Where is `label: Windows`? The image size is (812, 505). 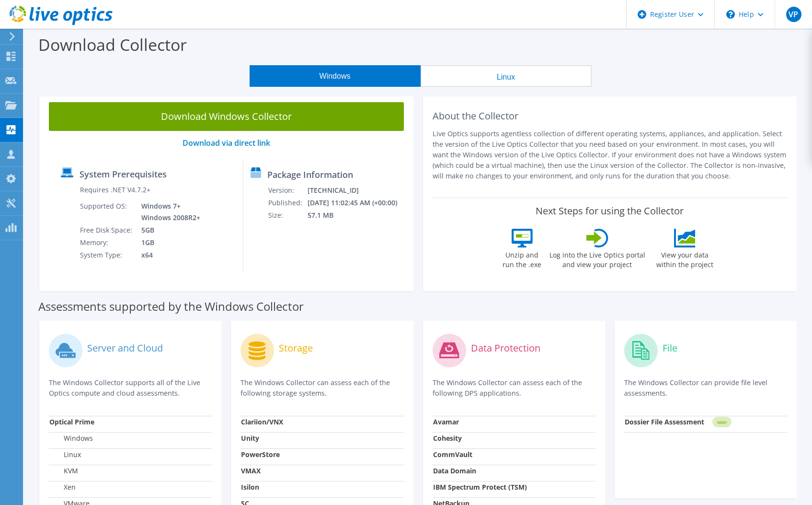
label: Windows is located at coordinates (71, 438).